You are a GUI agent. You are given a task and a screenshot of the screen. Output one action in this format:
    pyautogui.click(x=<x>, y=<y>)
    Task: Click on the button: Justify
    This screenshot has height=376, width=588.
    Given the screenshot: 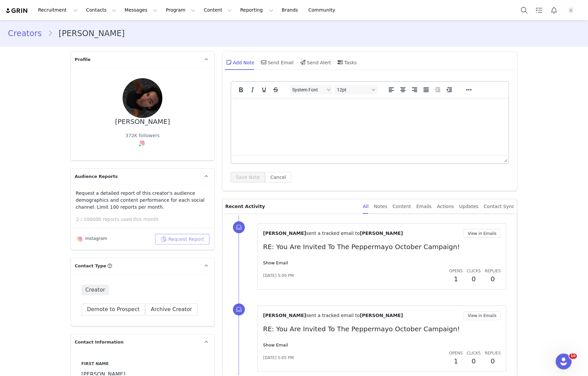 What is the action you would take?
    pyautogui.click(x=426, y=90)
    